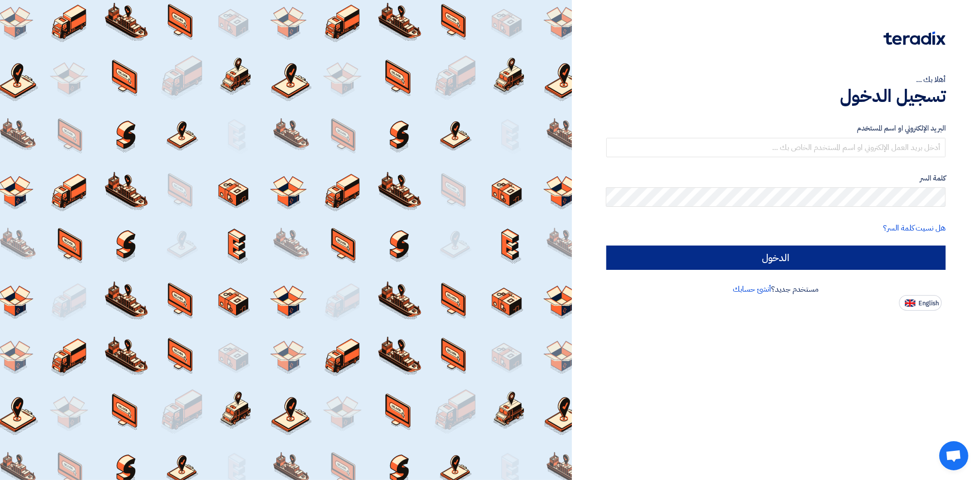 Image resolution: width=980 pixels, height=480 pixels. What do you see at coordinates (776, 289) in the screenshot?
I see `div: مستخدم جديد؟` at bounding box center [776, 289].